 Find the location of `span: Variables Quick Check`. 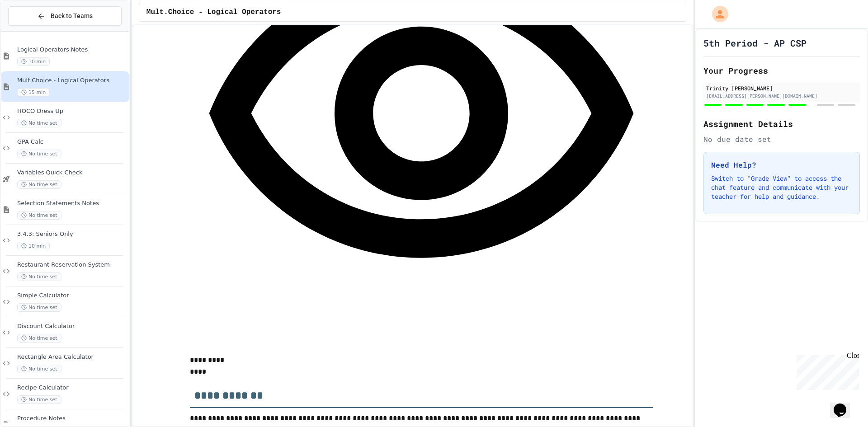

span: Variables Quick Check is located at coordinates (72, 173).